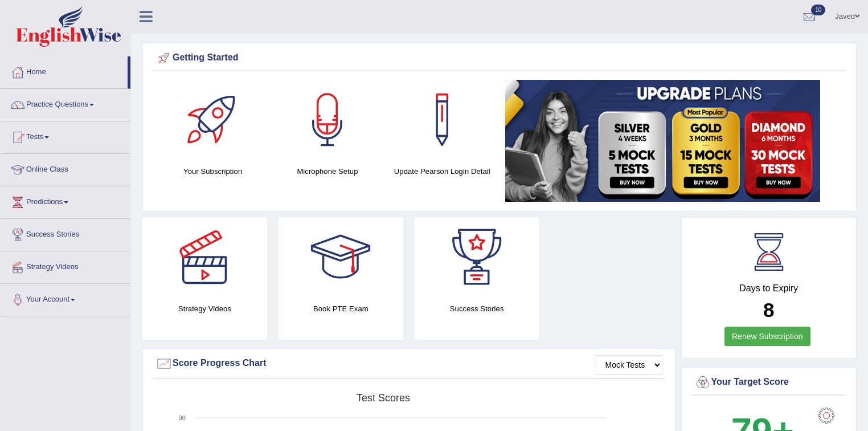 The image size is (868, 431). What do you see at coordinates (818, 10) in the screenshot?
I see `span: 10` at bounding box center [818, 10].